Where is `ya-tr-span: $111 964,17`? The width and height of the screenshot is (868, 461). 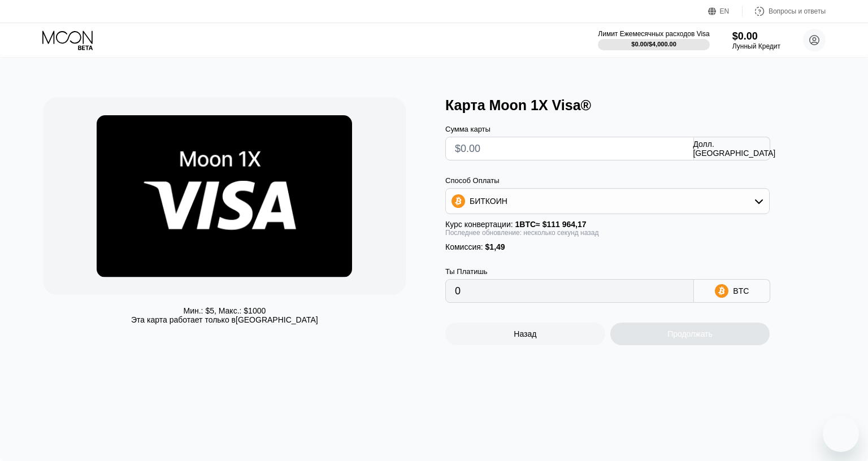
ya-tr-span: $111 964,17 is located at coordinates (565, 224).